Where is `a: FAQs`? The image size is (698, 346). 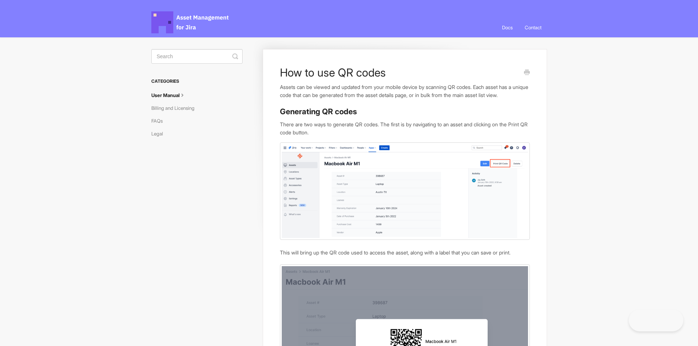
a: FAQs is located at coordinates (160, 121).